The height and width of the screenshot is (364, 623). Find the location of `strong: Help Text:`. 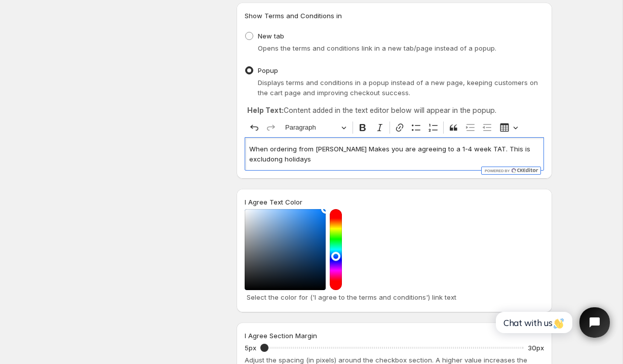

strong: Help Text: is located at coordinates (266, 110).